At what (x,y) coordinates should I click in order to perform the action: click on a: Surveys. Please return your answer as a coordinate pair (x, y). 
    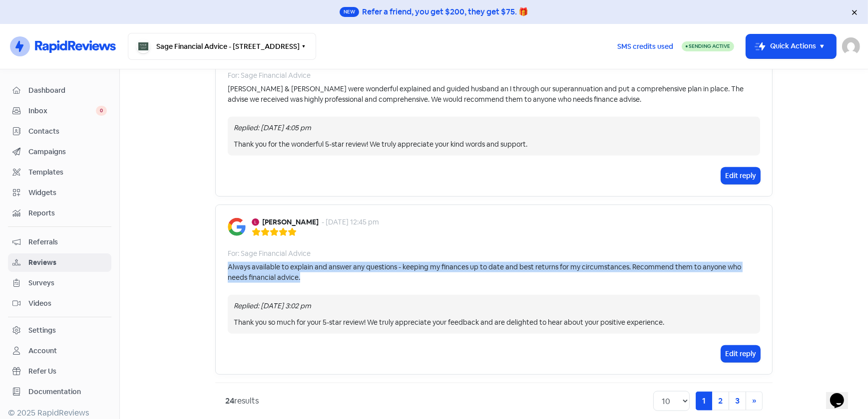
    Looking at the image, I should click on (60, 283).